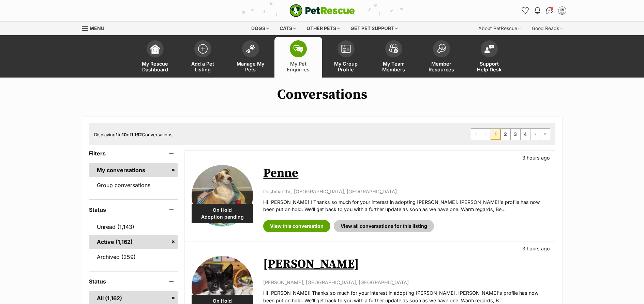  Describe the element at coordinates (441, 67) in the screenshot. I see `span: Member Resources` at that location.